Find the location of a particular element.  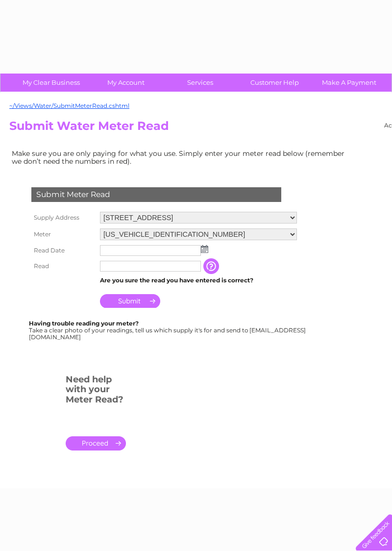

h3: Need help with your Meter Read? is located at coordinates (95, 391).